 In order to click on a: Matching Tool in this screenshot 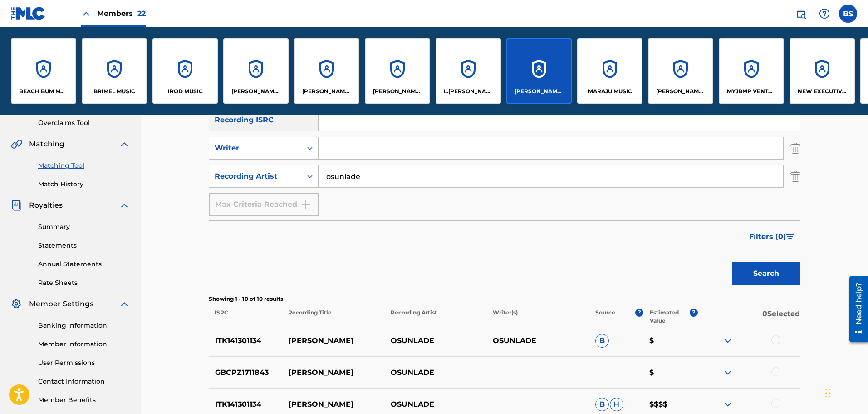, I will do `click(84, 165)`.